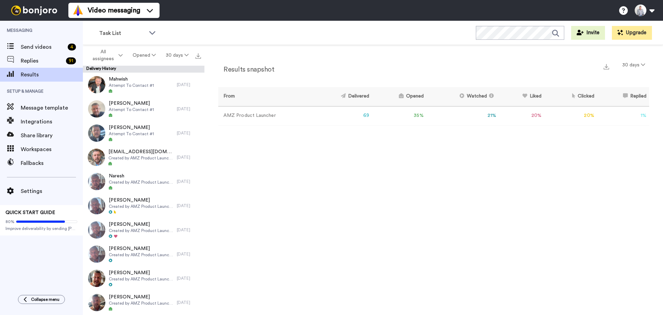  I want to click on span: Integrations, so click(52, 122).